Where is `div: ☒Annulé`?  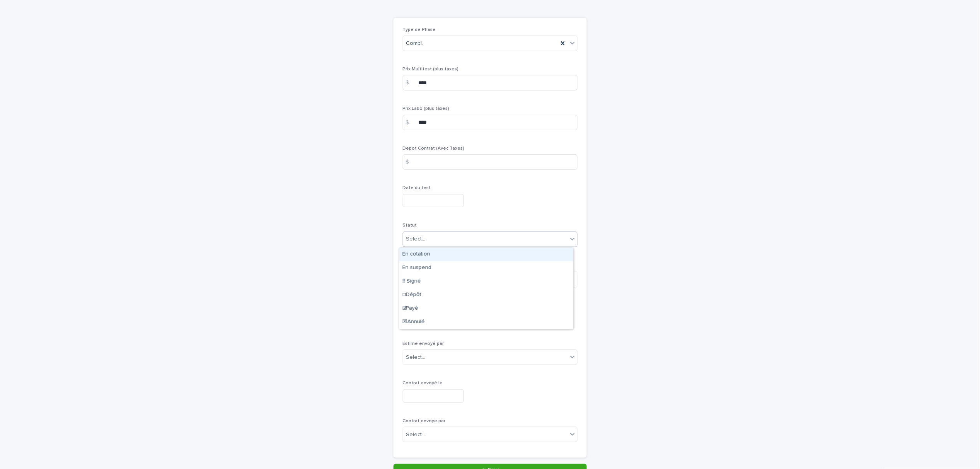 div: ☒Annulé is located at coordinates (486, 322).